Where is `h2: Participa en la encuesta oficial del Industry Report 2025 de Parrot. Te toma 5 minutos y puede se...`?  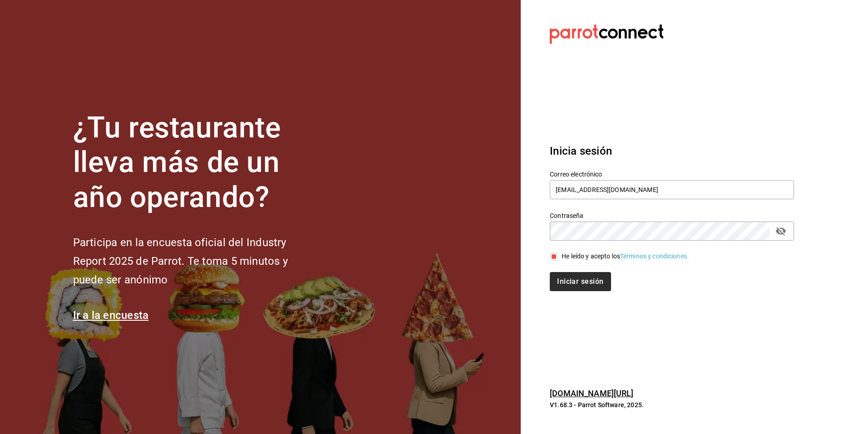
h2: Participa en la encuesta oficial del Industry Report 2025 de Parrot. Te toma 5 minutos y puede se... is located at coordinates (196, 261).